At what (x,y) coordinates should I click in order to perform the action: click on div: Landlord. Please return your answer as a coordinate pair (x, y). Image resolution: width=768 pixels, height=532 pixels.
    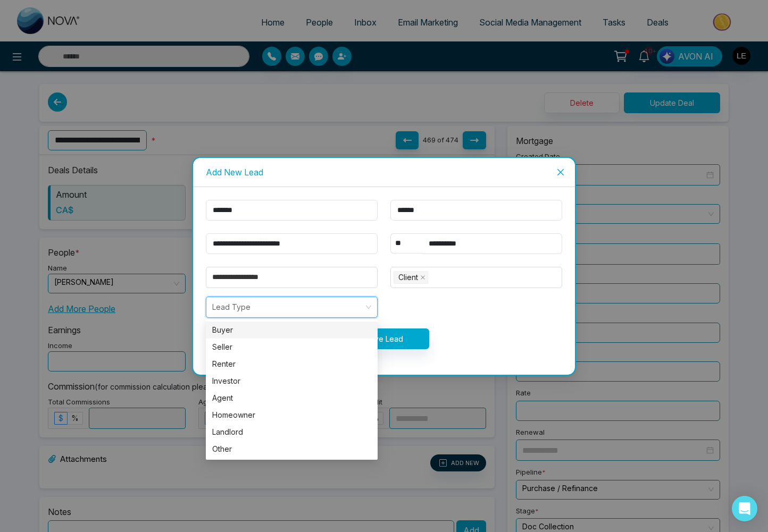
    Looking at the image, I should click on (291, 432).